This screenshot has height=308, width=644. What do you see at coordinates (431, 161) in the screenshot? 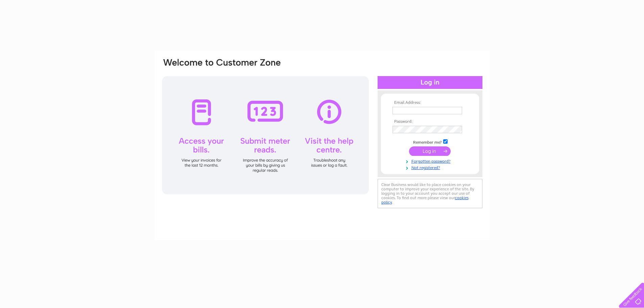
I see `a: Forgotten password?` at bounding box center [431, 161].